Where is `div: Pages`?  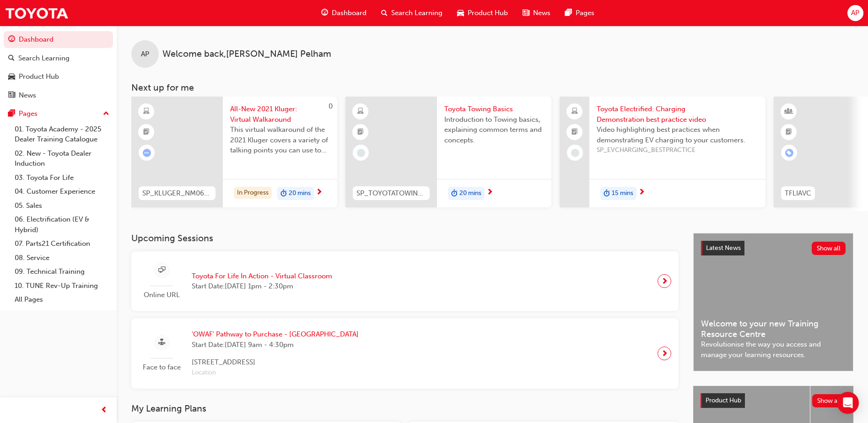
div: Pages is located at coordinates (28, 114).